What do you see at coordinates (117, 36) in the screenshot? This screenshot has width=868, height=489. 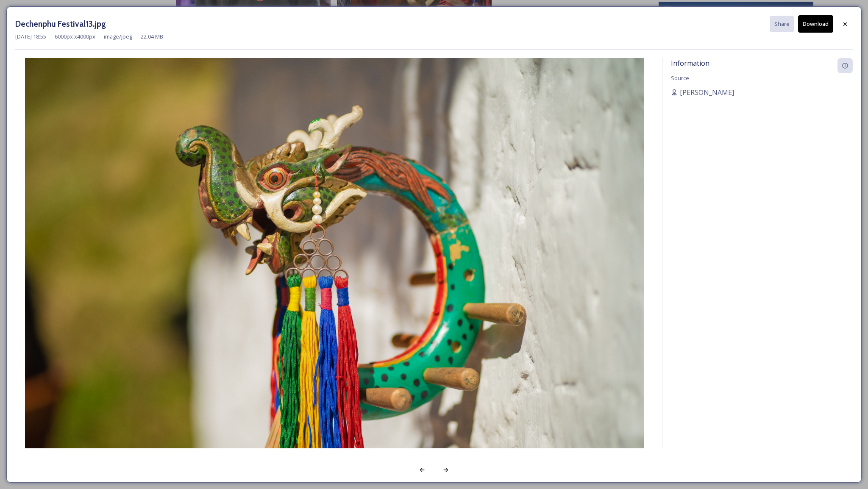 I see `span: image/jpeg` at bounding box center [117, 36].